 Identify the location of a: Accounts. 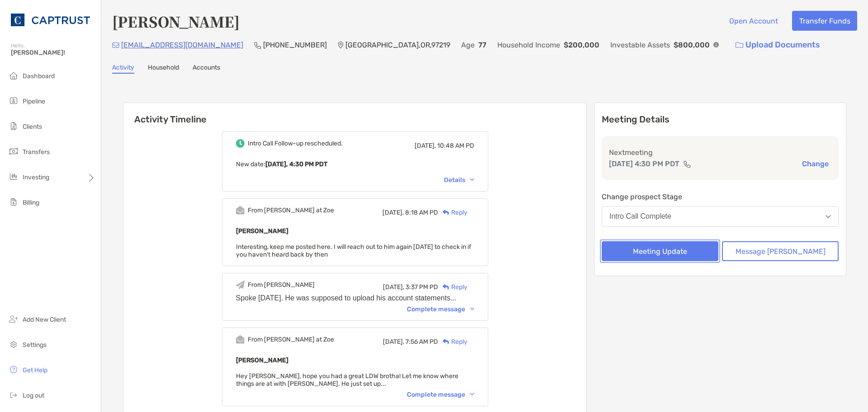
(206, 69).